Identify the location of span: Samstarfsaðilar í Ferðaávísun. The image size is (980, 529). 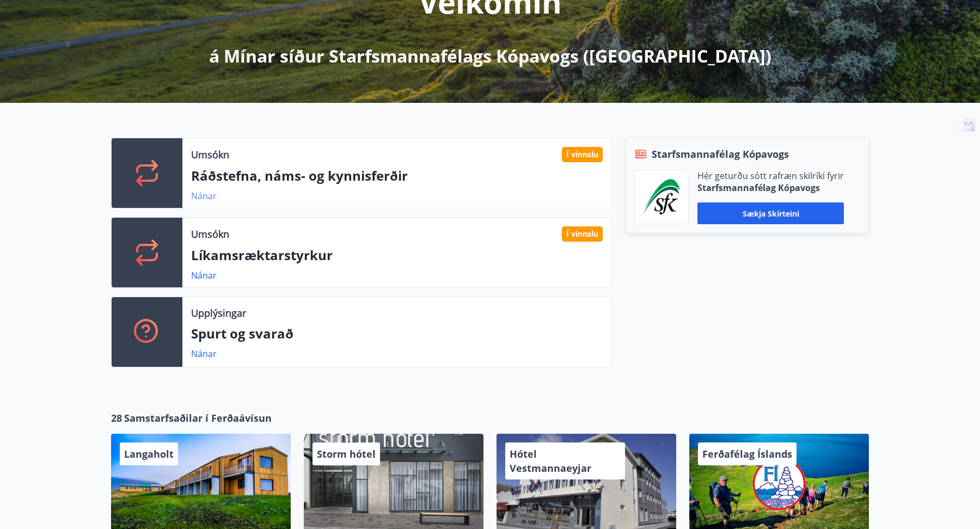
(198, 418).